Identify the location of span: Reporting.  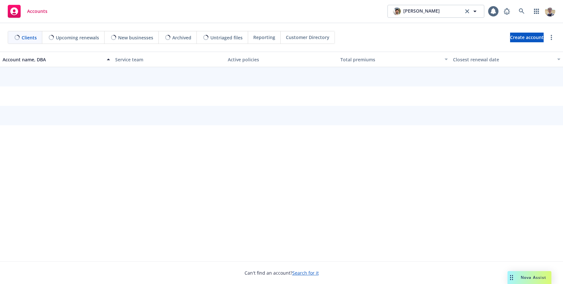
(264, 37).